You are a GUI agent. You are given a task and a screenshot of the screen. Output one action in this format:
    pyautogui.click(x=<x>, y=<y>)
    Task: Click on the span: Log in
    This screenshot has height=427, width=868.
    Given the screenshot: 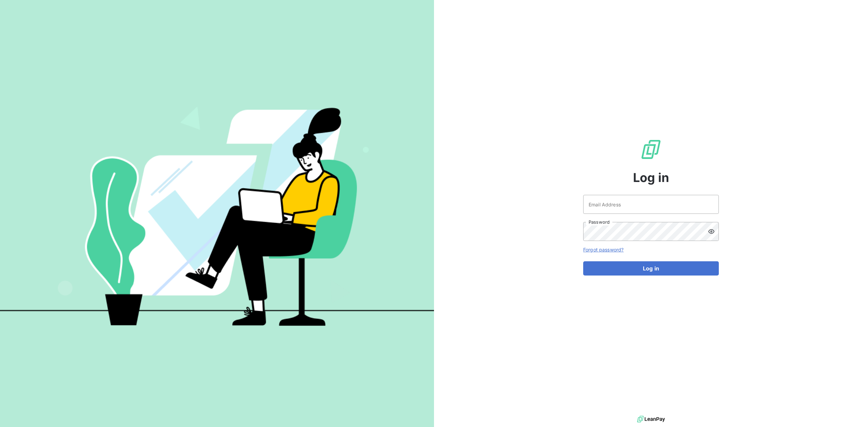 What is the action you would take?
    pyautogui.click(x=651, y=178)
    